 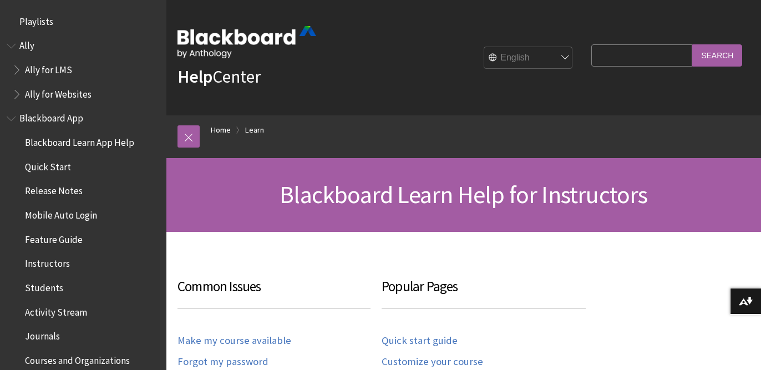 I want to click on span: Activity Stream, so click(x=56, y=310).